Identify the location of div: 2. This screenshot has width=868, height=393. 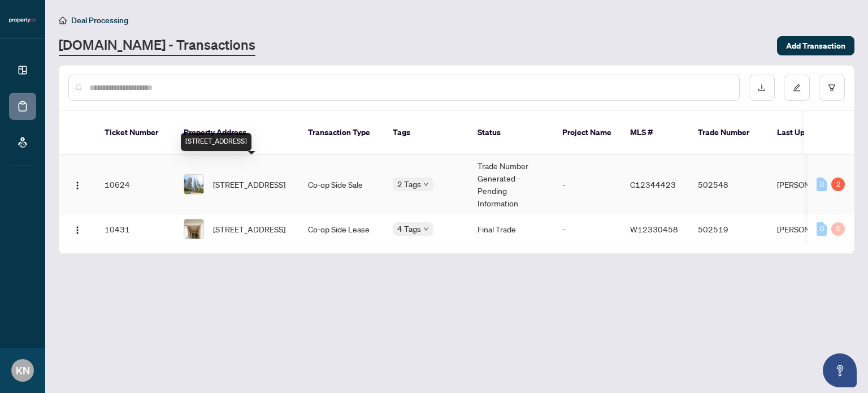
(838, 185).